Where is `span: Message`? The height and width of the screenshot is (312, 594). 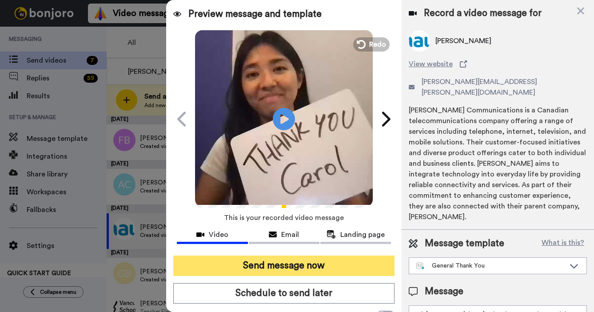
span: Message is located at coordinates (444, 291).